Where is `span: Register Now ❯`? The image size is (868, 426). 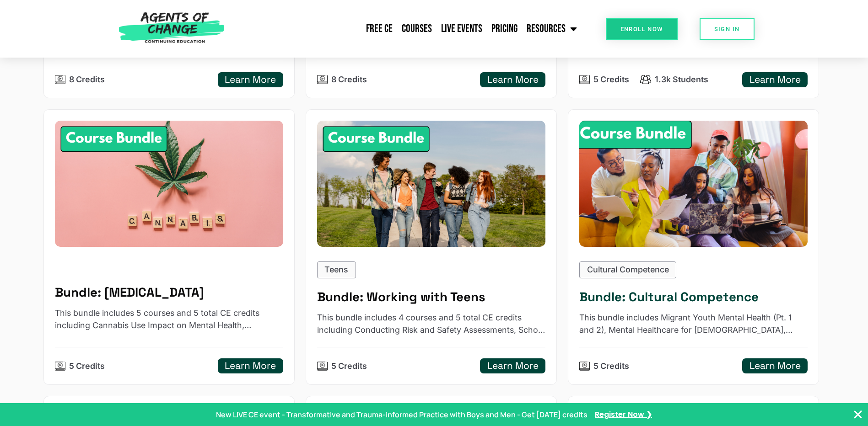 span: Register Now ❯ is located at coordinates (623, 414).